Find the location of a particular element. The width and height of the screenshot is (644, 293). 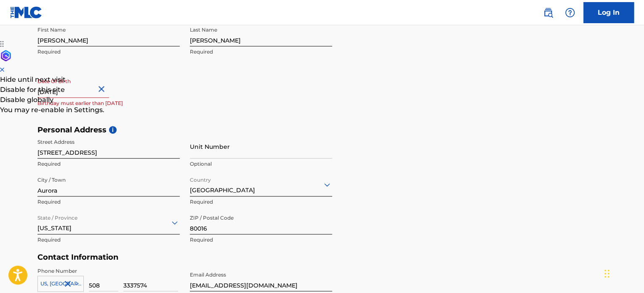

p: Optional is located at coordinates (261, 164).